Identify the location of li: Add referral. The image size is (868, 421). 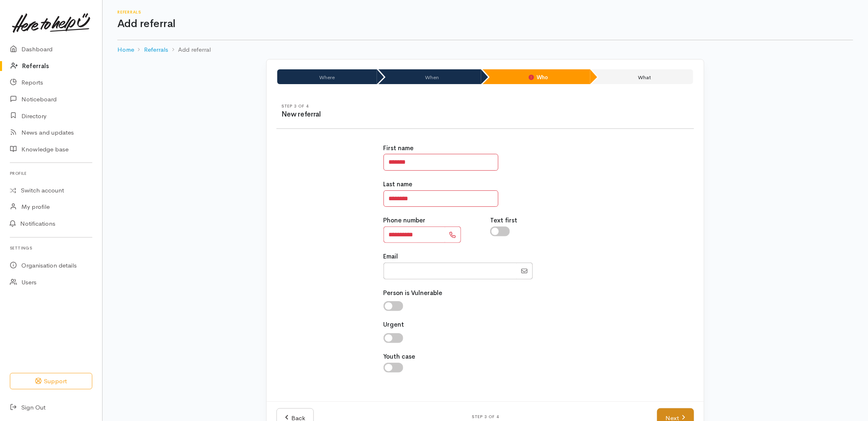
(189, 50).